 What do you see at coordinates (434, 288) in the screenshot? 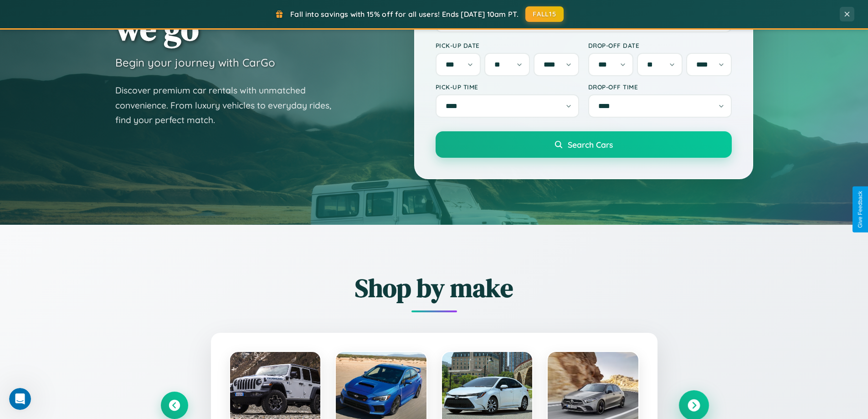
I see `h2: Shop by make` at bounding box center [434, 288].